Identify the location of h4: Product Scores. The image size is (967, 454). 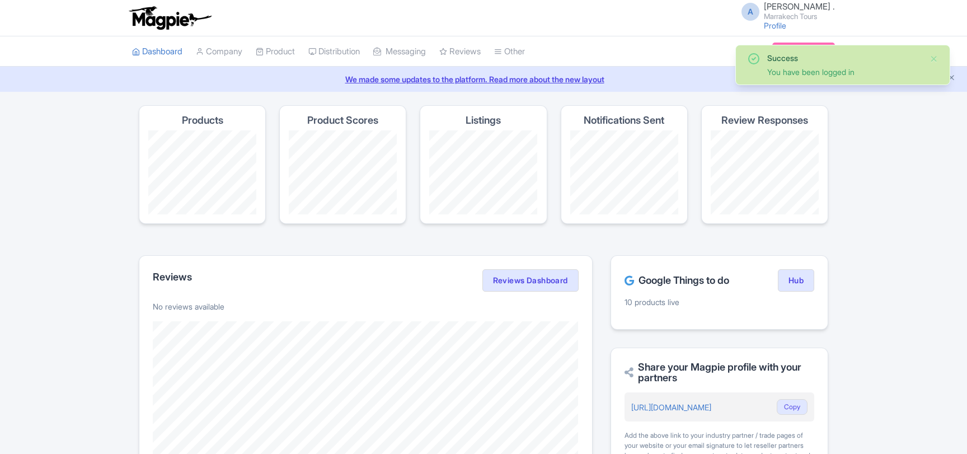
(343, 120).